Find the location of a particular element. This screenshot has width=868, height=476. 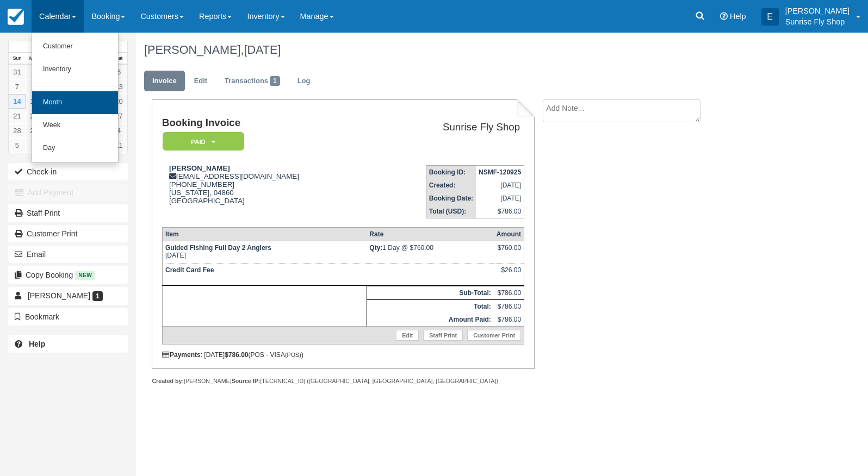

p: Sunrise Fly Shop is located at coordinates (817, 22).